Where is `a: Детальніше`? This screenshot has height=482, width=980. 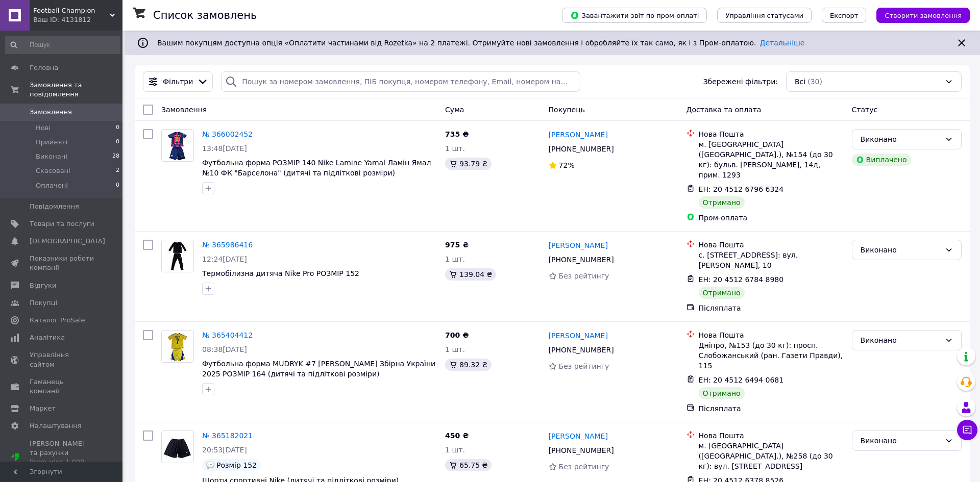
a: Детальніше is located at coordinates (782, 42).